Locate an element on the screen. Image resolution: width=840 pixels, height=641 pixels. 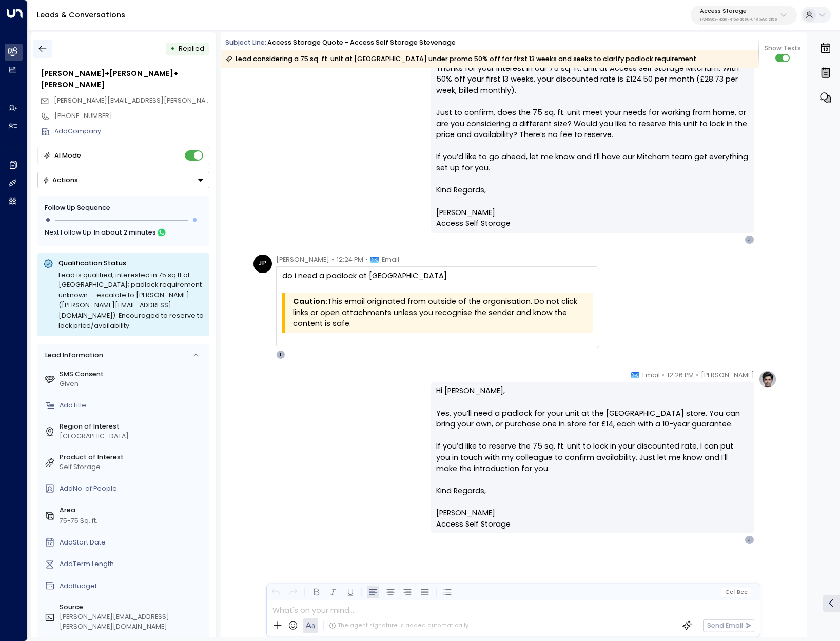
label: Source is located at coordinates (133, 607).